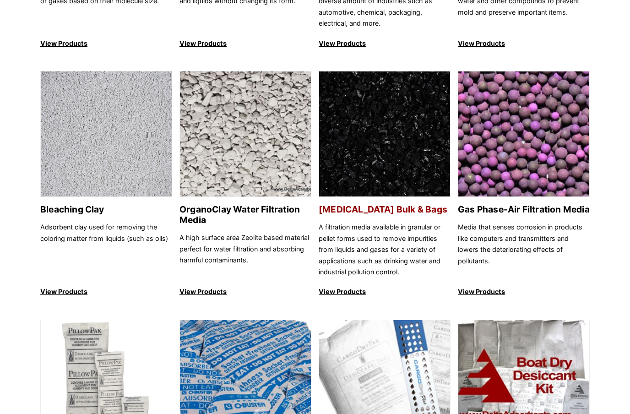  I want to click on a: Gas Phase-Air Filtration Media Gas Phase-Air Filtration Media Media that senses corrosion in prod..., so click(524, 184).